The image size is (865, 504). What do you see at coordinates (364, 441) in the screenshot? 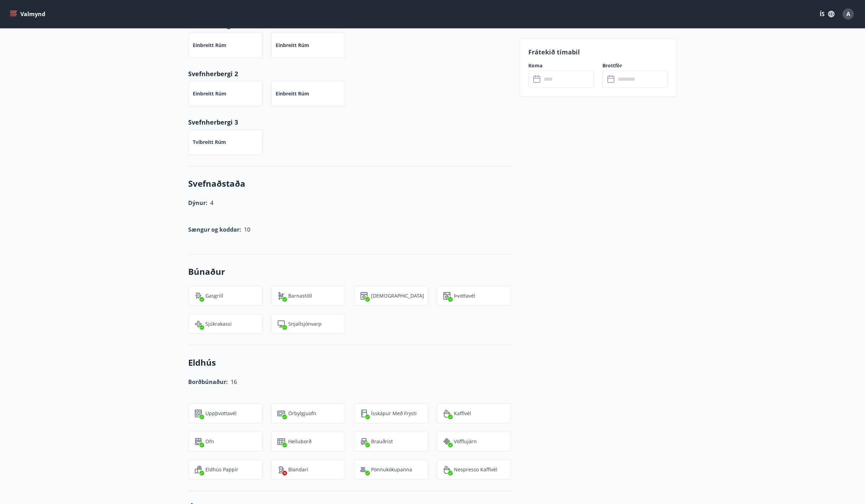
I see `img: eXskhI6PfzAYYayp6aE5zL2Gyf34kDYkAHzo7Blm.svg` at bounding box center [364, 441].